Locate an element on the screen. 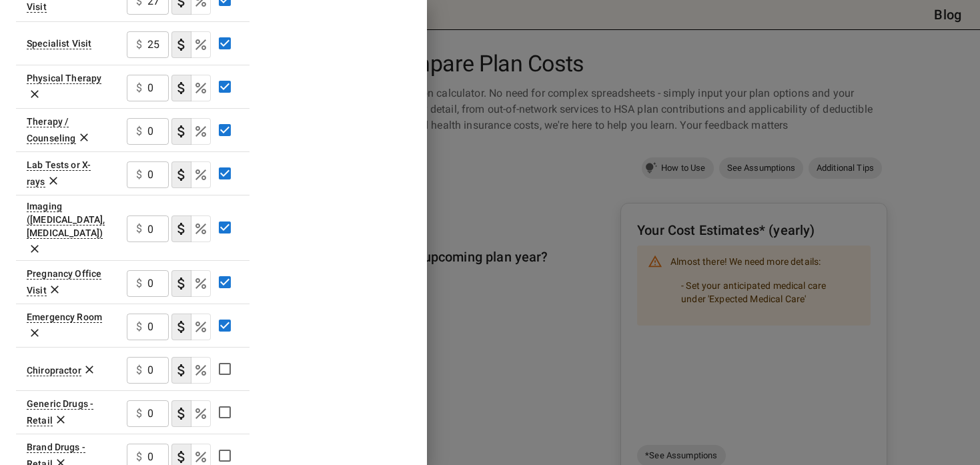  div: Imaging (MRI, PET, CT) is located at coordinates (66, 220).